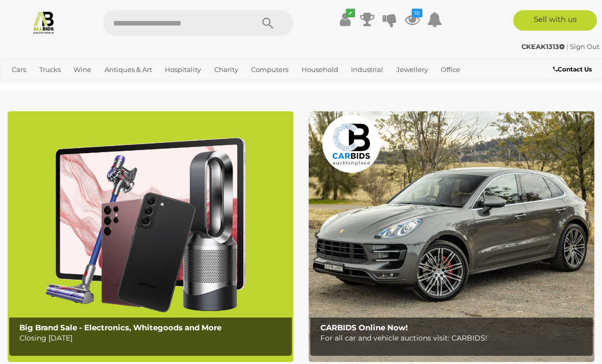 The width and height of the screenshot is (602, 364). Describe the element at coordinates (19, 70) in the screenshot. I see `a: Cars` at that location.